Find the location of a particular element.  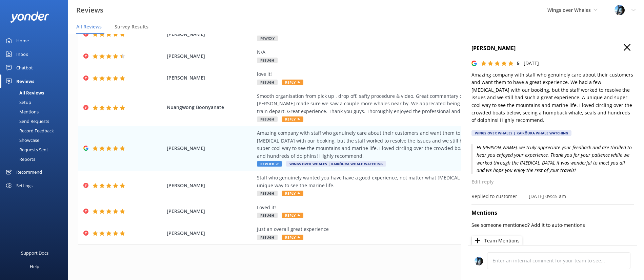

div: Send Requests is located at coordinates (27, 121).